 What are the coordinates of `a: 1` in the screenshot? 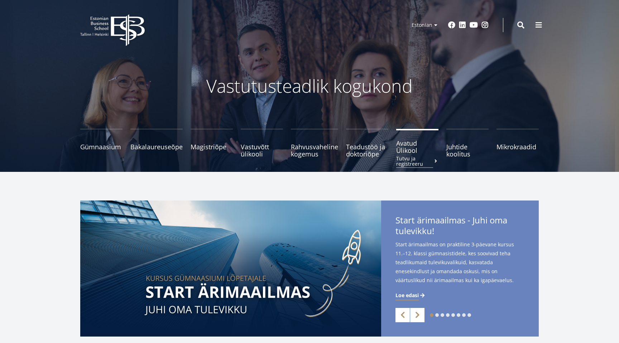 It's located at (432, 315).